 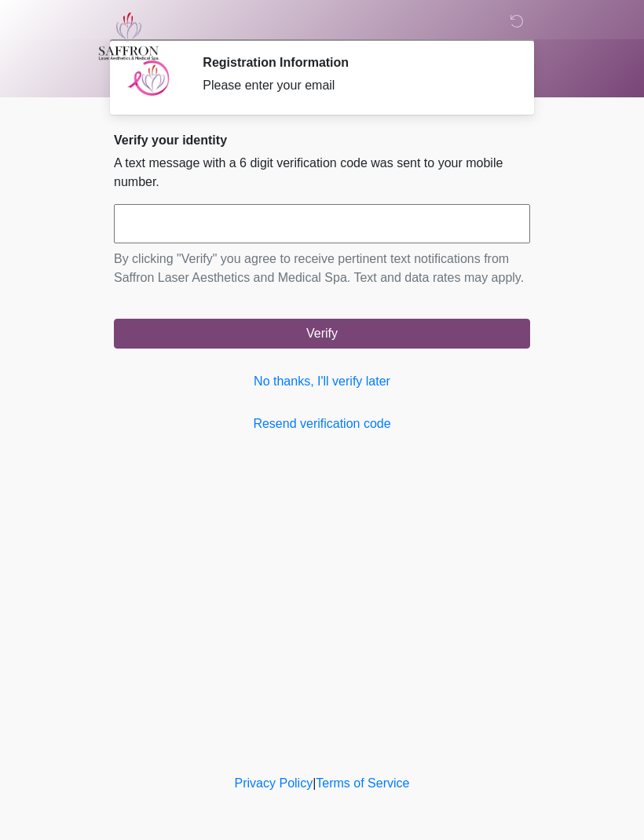 I want to click on a: Privacy Policy, so click(x=274, y=783).